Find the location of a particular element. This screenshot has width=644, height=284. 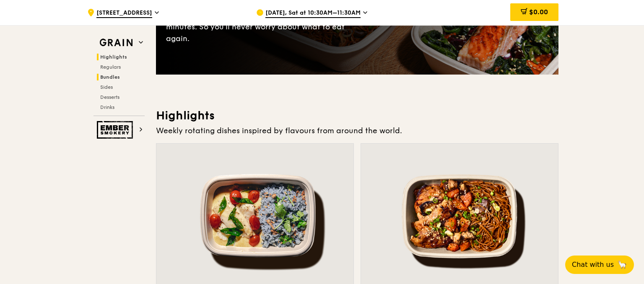

span: Drinks is located at coordinates (107, 107).